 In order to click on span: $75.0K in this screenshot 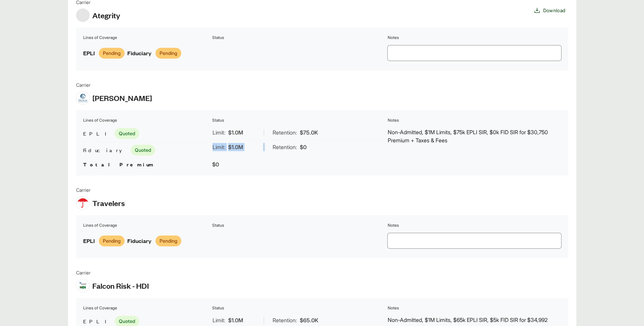, I will do `click(309, 132)`.